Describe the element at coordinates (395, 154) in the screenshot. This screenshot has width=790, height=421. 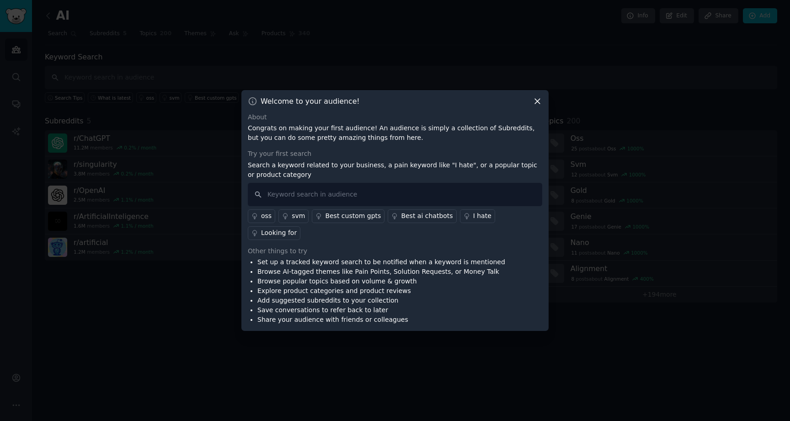
I see `div: Try your first search` at that location.